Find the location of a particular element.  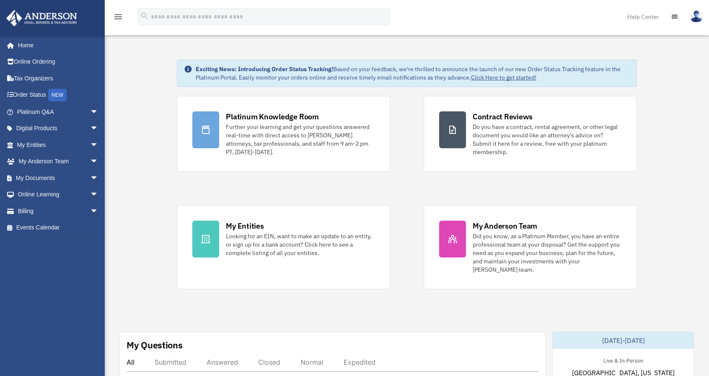

div: Further your learning and get your questions answered real-time with direct access to [PERSON_NAM... is located at coordinates (300, 140).